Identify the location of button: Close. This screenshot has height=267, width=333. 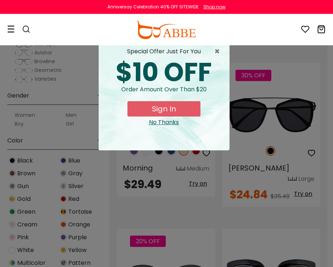
(219, 51).